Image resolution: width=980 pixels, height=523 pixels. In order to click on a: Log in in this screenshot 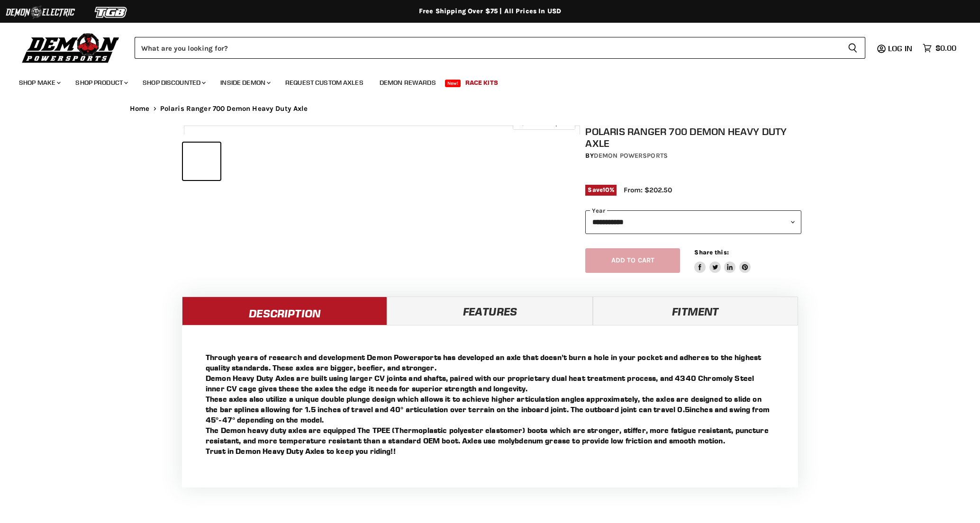, I will do `click(901, 48)`.